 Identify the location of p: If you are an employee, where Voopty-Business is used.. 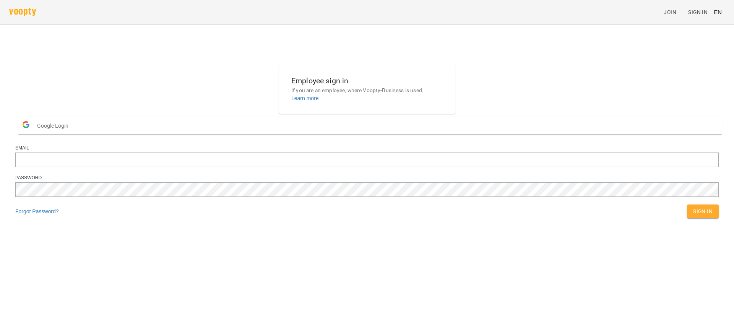
(367, 91).